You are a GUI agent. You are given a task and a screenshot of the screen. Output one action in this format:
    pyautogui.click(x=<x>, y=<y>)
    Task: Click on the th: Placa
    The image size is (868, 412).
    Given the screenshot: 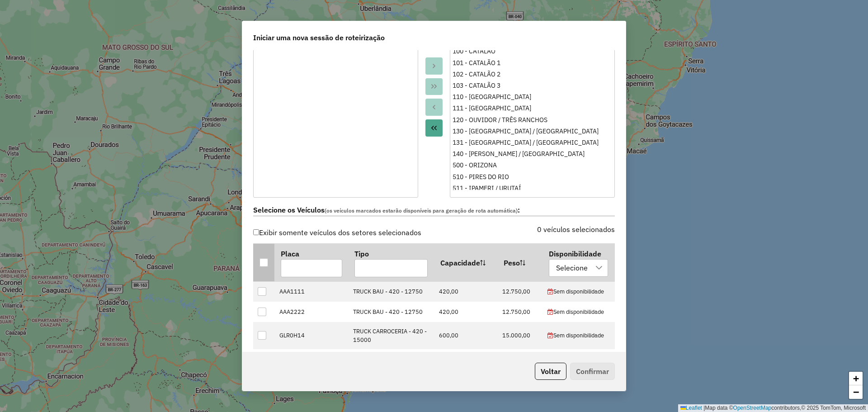 What is the action you would take?
    pyautogui.click(x=311, y=262)
    